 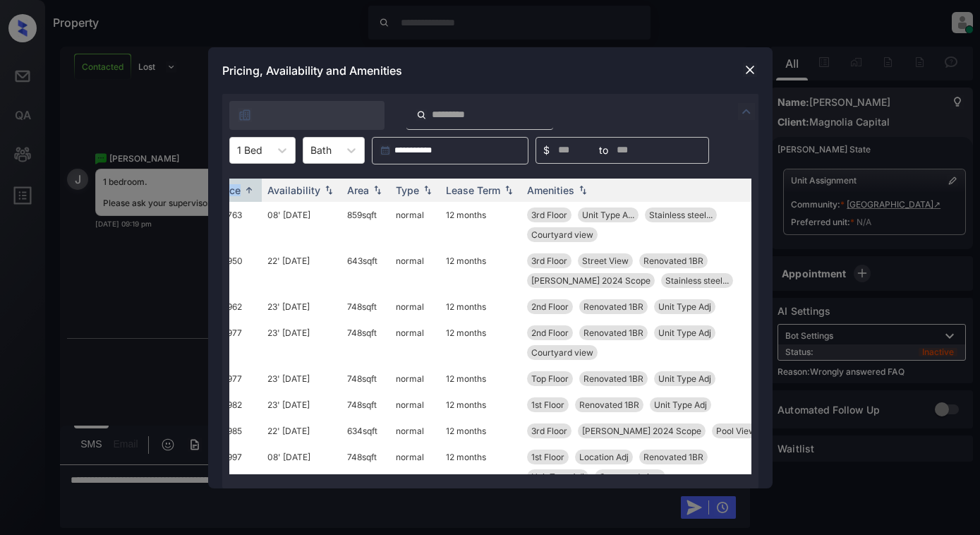 What do you see at coordinates (236, 224) in the screenshot?
I see `td: $2763` at bounding box center [236, 224].